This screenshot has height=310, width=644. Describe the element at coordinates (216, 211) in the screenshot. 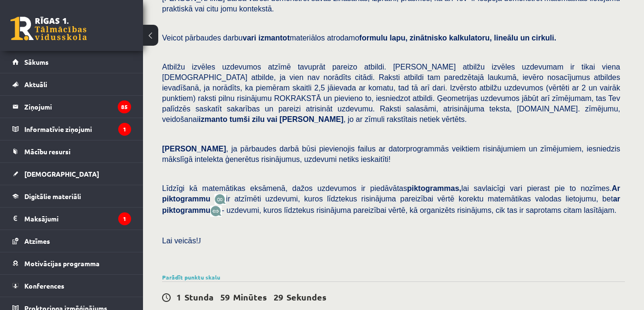

I see `img: wKvN42sLe3LLwAAAABJRU5ErkJggg==` at that location.